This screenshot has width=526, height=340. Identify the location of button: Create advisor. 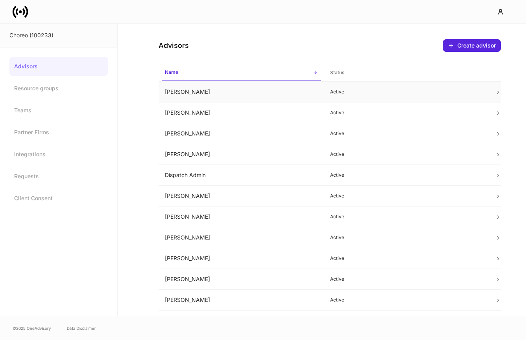
(472, 46).